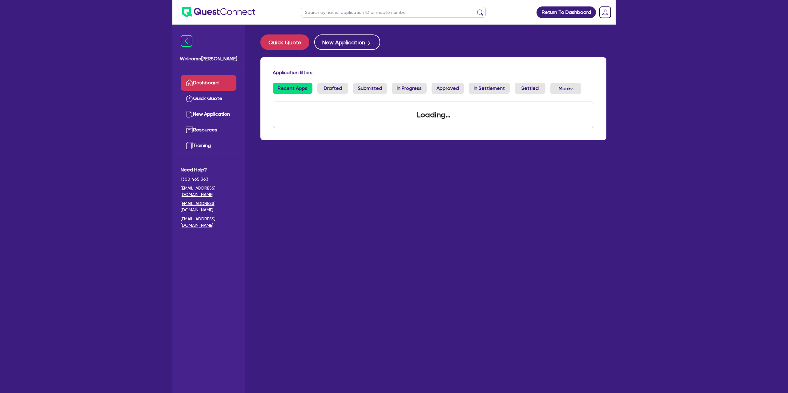 This screenshot has height=393, width=788. What do you see at coordinates (189, 130) in the screenshot?
I see `img: resources` at bounding box center [189, 130].